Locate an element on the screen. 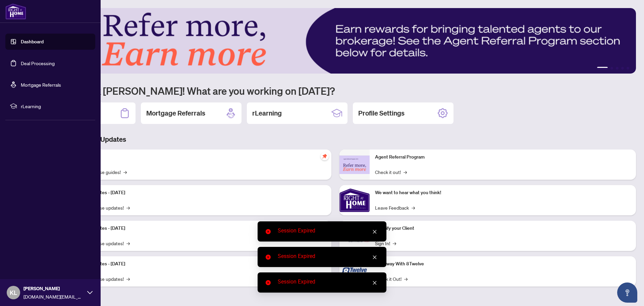 This screenshot has height=306, width=644. a: Check it Out!→ is located at coordinates (391, 279).